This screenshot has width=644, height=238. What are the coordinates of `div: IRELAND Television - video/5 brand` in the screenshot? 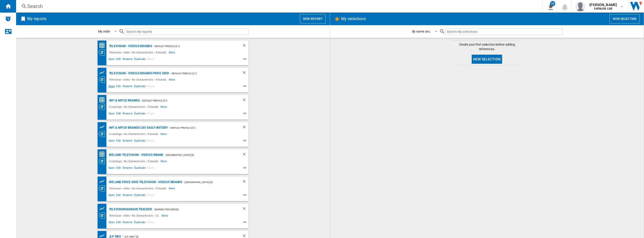 It's located at (135, 155).